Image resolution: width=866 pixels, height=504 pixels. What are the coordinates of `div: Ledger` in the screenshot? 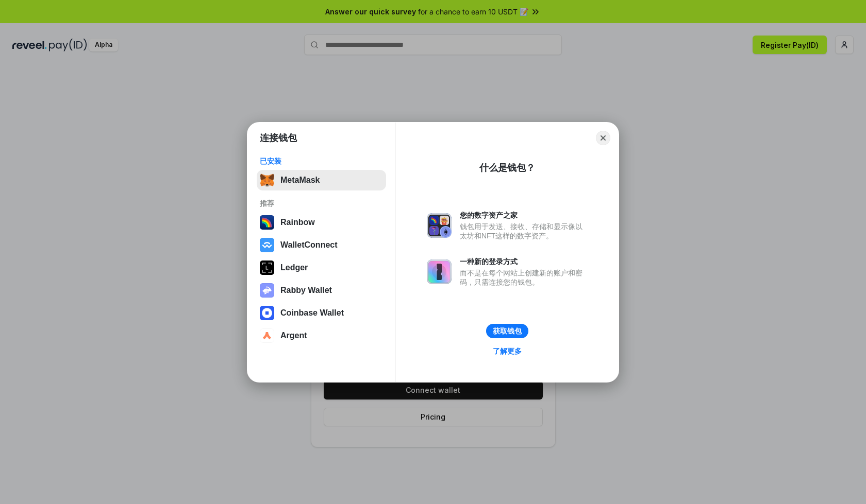 It's located at (294, 268).